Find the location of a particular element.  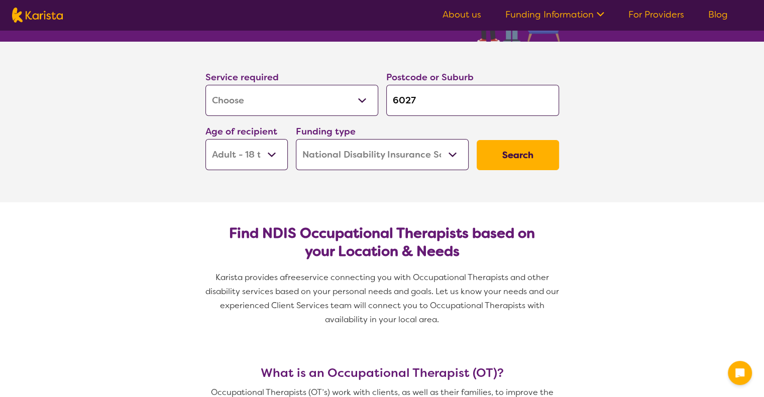

label: Age of recipient is located at coordinates (241, 132).